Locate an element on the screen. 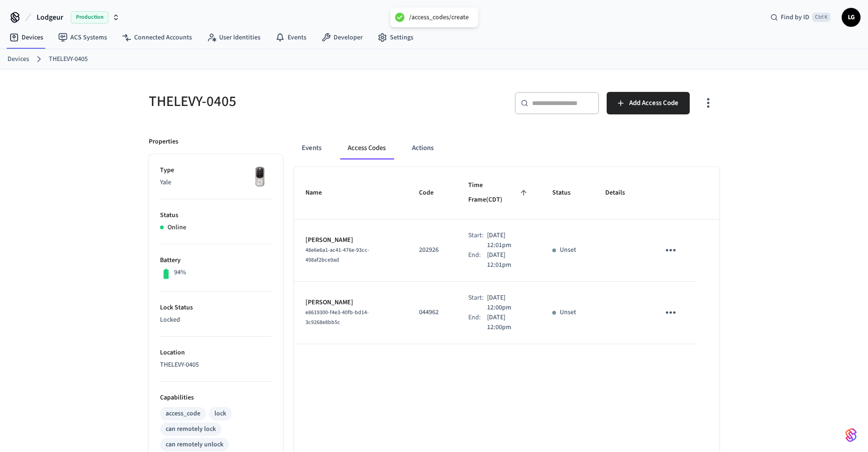  a: THELEVY-0405 is located at coordinates (68, 59).